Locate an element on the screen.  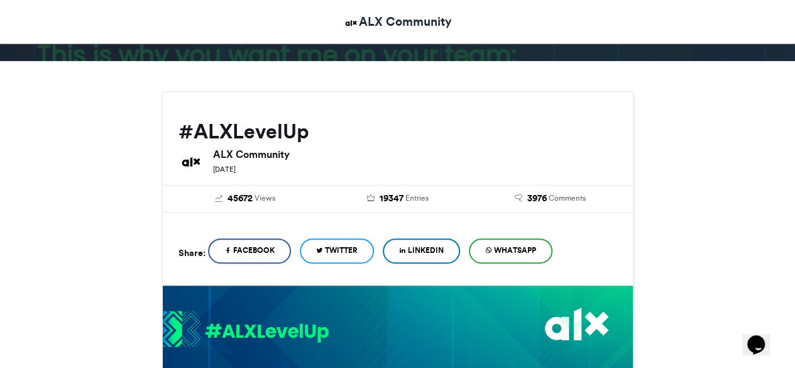
span: 19347 is located at coordinates (391, 199).